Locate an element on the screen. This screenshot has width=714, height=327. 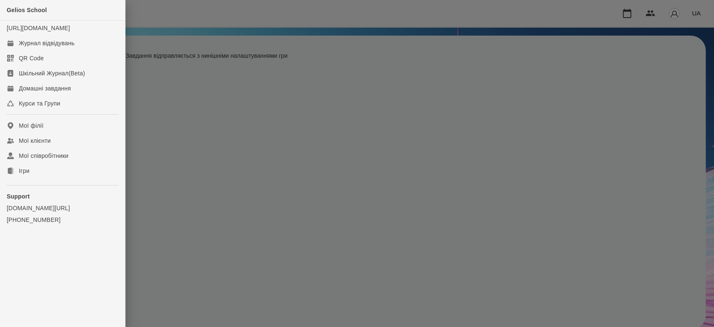
div: Шкільний Журнал(Beta) is located at coordinates (52, 73).